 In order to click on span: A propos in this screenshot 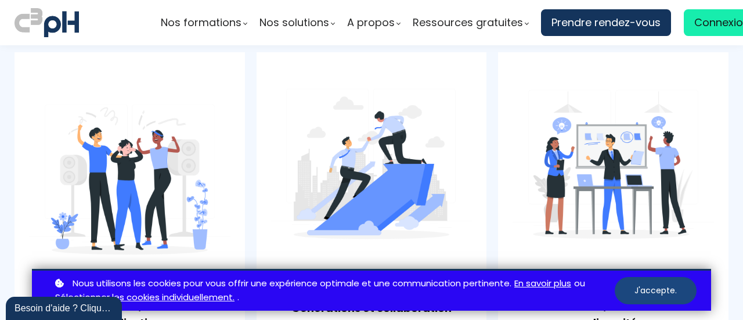, I will do `click(371, 23)`.